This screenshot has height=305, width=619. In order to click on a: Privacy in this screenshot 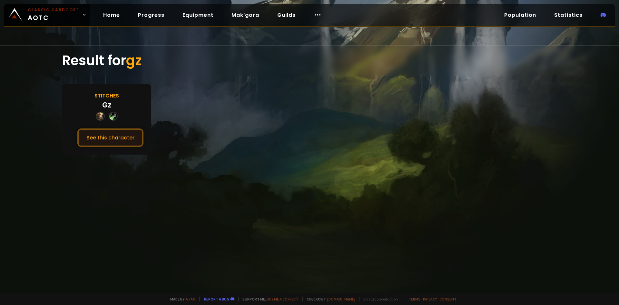, I will do `click(430, 299)`.